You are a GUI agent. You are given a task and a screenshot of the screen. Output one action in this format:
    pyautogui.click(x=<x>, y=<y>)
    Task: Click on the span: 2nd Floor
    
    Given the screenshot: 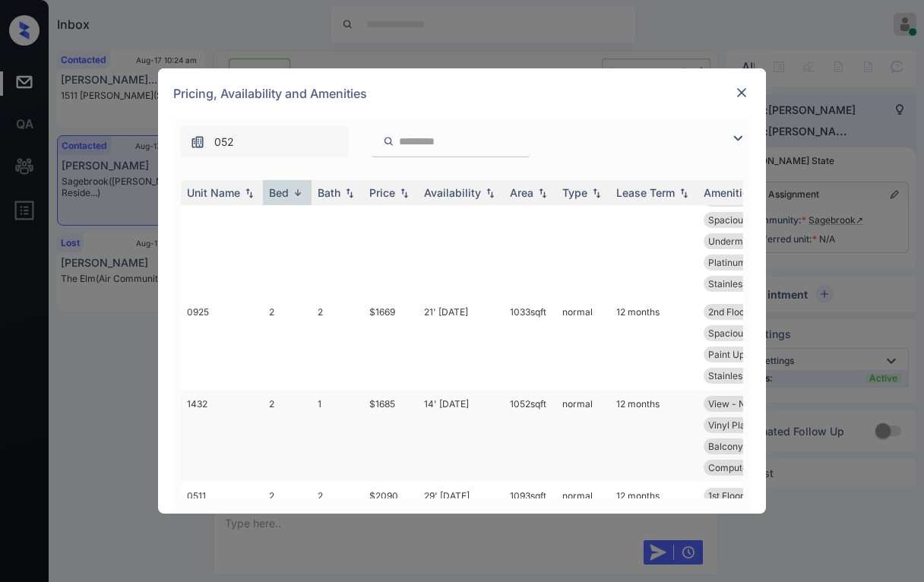 What is the action you would take?
    pyautogui.click(x=728, y=311)
    